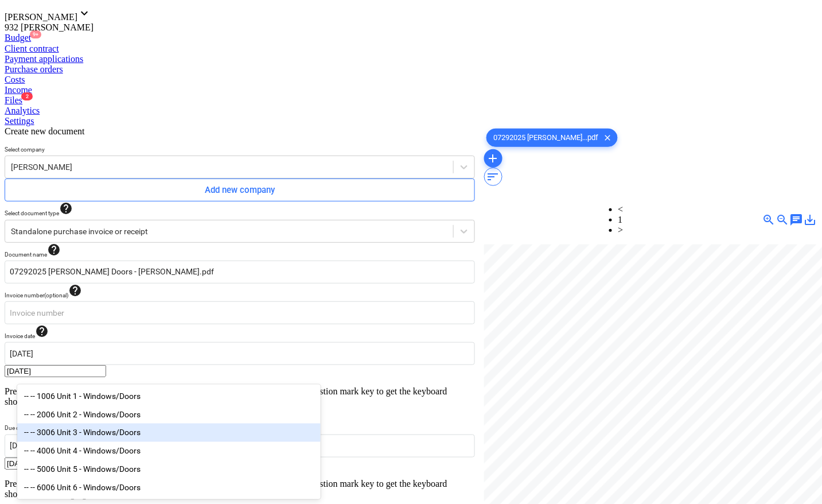 Image resolution: width=822 pixels, height=504 pixels. Describe the element at coordinates (169, 414) in the screenshot. I see `div: -- -- 2006 Unit 2 - Windows/Doors` at that location.